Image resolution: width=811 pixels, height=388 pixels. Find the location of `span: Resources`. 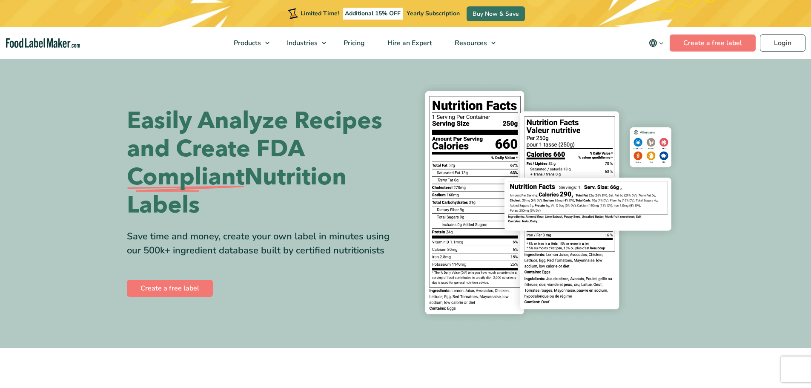

span: Resources is located at coordinates (470, 43).